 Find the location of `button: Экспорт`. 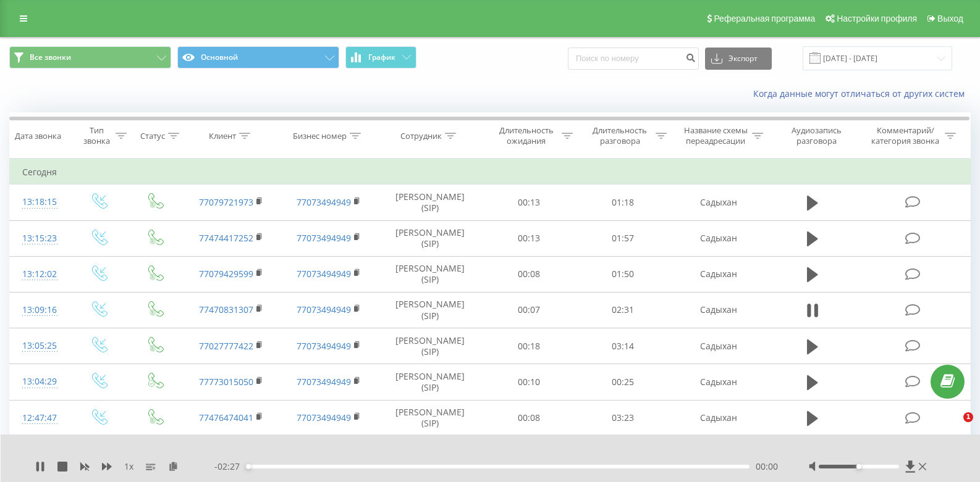

button: Экспорт is located at coordinates (738, 58).